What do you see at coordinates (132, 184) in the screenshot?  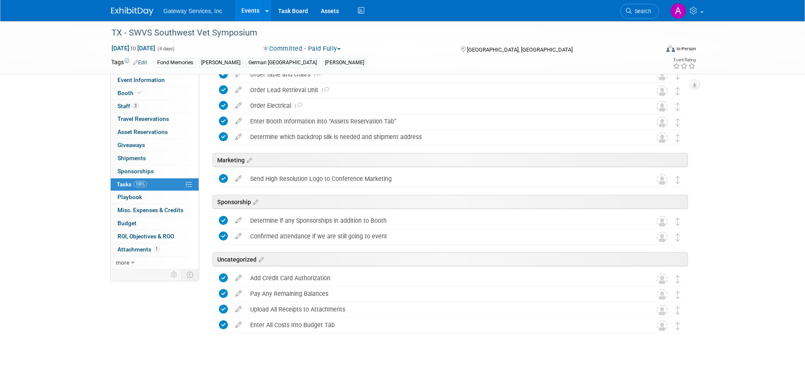 I see `span: Tasks` at bounding box center [132, 184].